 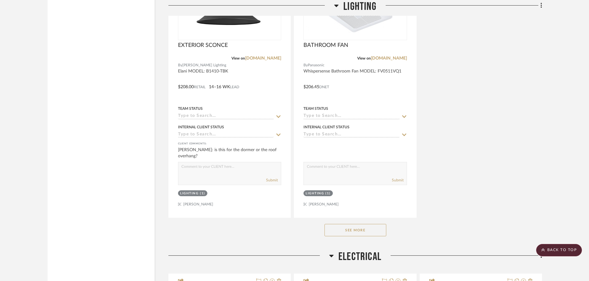 What do you see at coordinates (559, 251) in the screenshot?
I see `scroll-to-top-button: BACK TO TOP` at bounding box center [559, 251].